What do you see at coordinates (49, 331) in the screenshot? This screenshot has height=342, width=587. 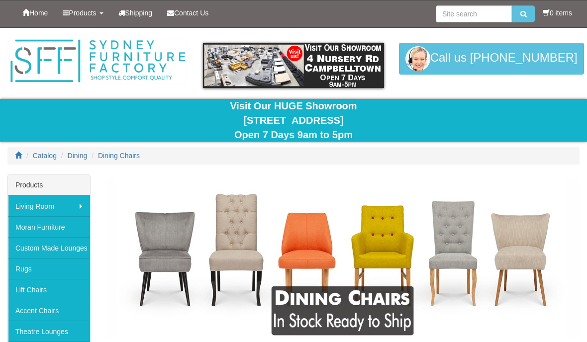 I see `a: Theatre Lounges` at bounding box center [49, 331].